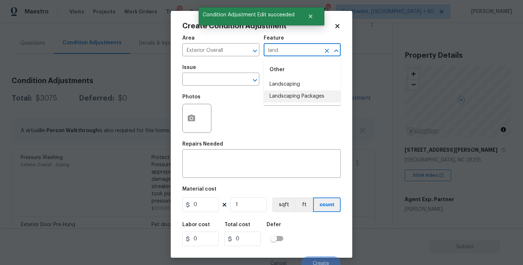 Image resolution: width=523 pixels, height=265 pixels. What do you see at coordinates (327, 51) in the screenshot?
I see `button: Clear` at bounding box center [327, 51].